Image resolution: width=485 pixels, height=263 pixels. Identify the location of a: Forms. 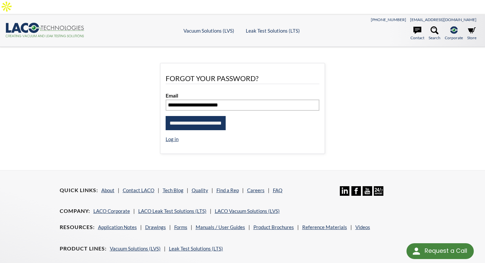
(181, 227).